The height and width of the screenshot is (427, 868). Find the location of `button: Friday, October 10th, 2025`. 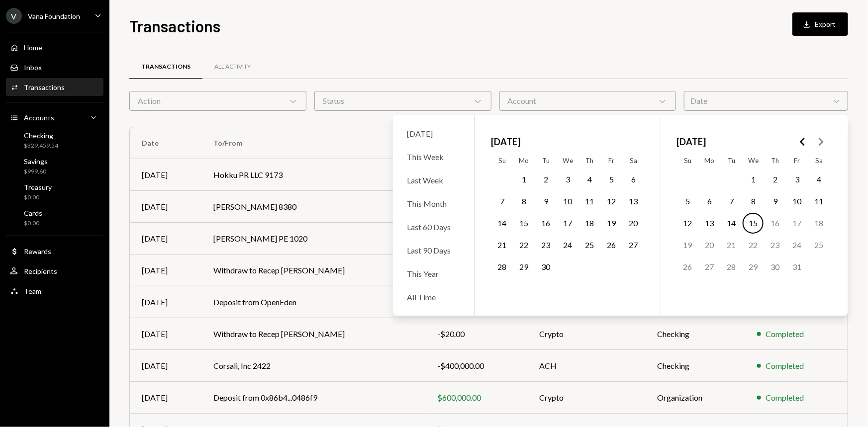

button: Friday, October 10th, 2025 is located at coordinates (797, 202).